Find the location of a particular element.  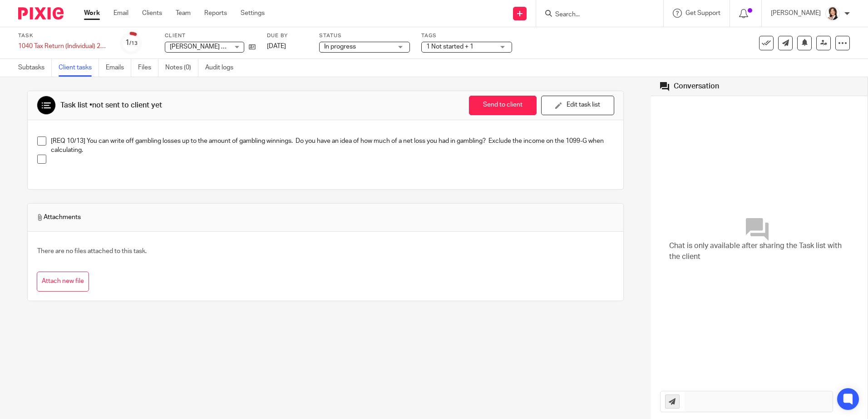

label: Client is located at coordinates (210, 36).